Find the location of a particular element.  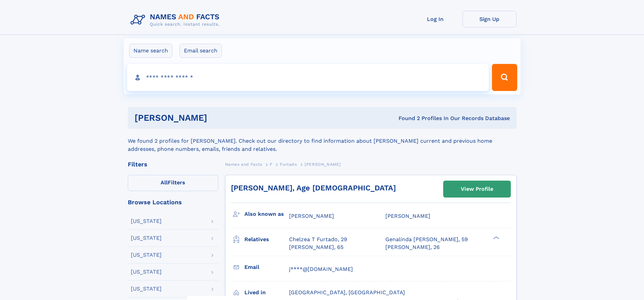

button: Search Button is located at coordinates (504, 78).